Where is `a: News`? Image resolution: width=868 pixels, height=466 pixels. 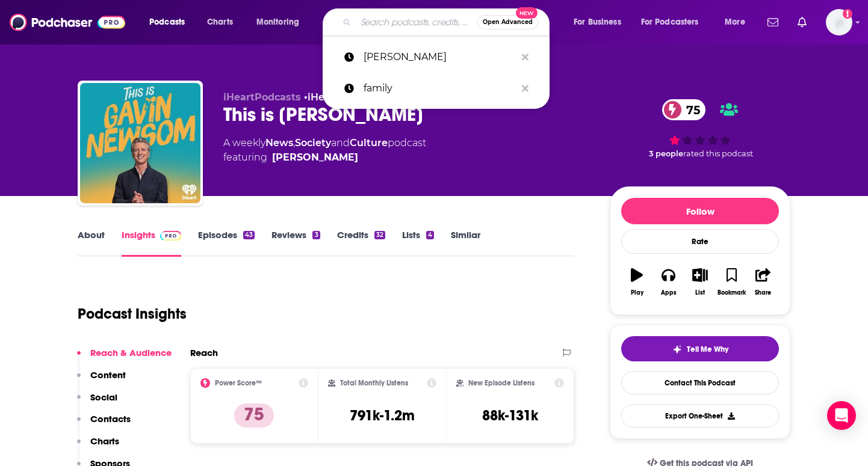
a: News is located at coordinates (279, 142).